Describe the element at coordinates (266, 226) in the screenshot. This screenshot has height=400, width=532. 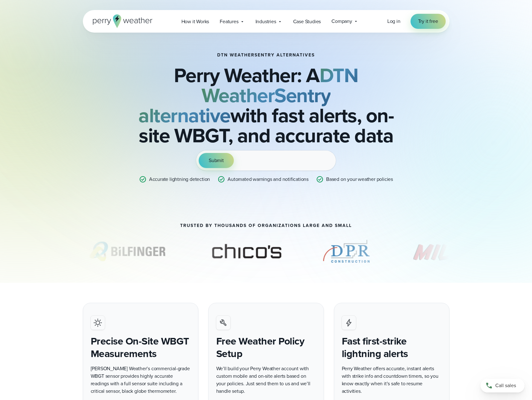
I see `h2: Trusted by thousands of organizations large and small` at that location.